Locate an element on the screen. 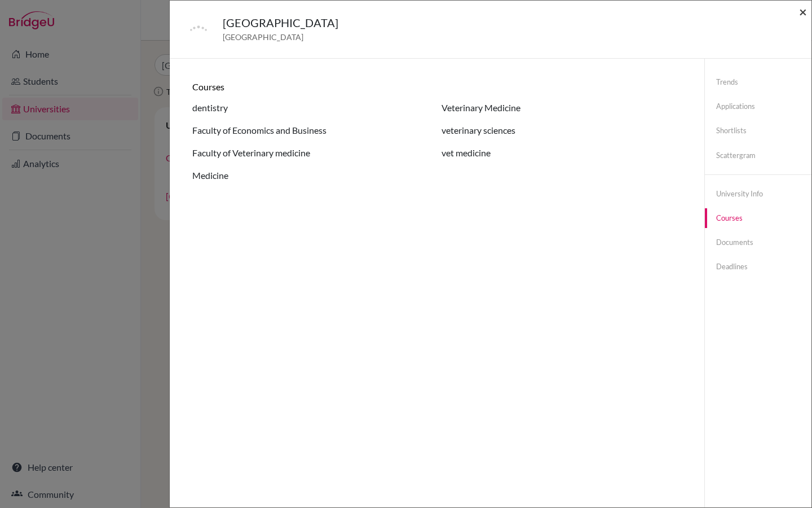 Image resolution: width=812 pixels, height=508 pixels. li: veterinary sciences is located at coordinates (561, 130).